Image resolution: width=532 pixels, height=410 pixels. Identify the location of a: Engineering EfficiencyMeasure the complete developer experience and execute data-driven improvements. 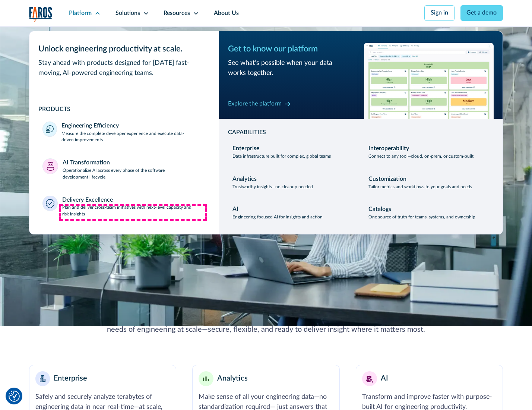
(124, 133).